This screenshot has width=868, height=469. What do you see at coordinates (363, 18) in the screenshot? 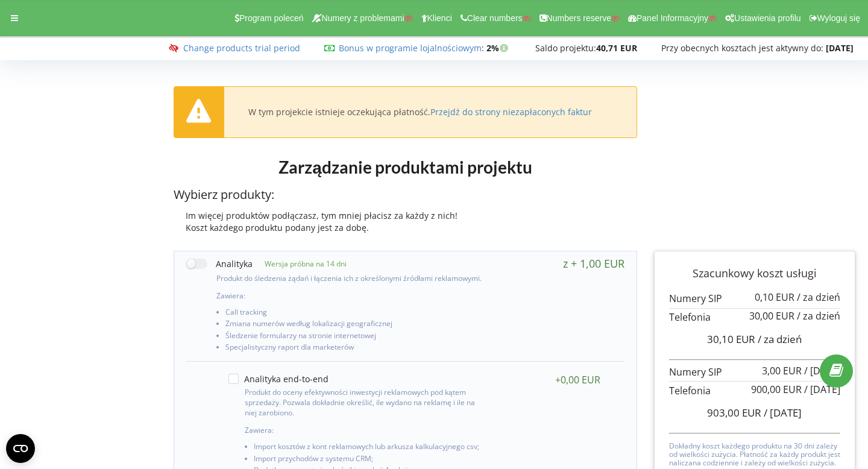
I see `span: Numery z problemami` at bounding box center [363, 18].